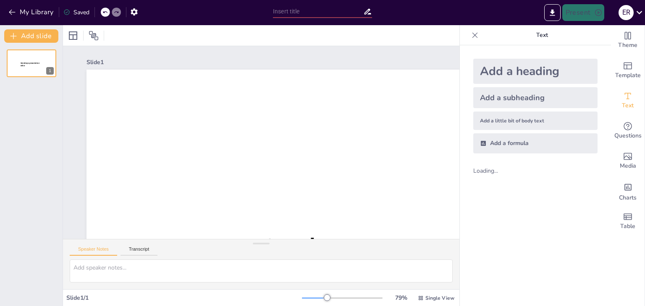  I want to click on input: Insert title, so click(318, 11).